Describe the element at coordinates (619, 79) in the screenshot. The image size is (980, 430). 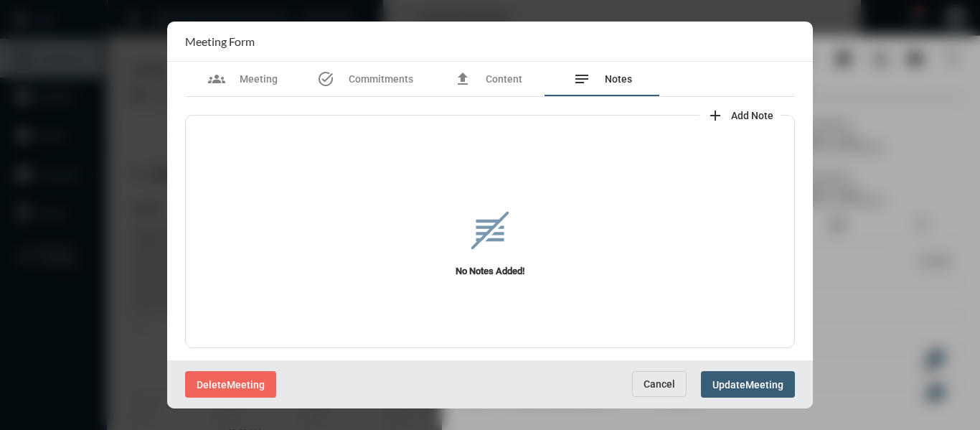
I see `span: Notes` at that location.